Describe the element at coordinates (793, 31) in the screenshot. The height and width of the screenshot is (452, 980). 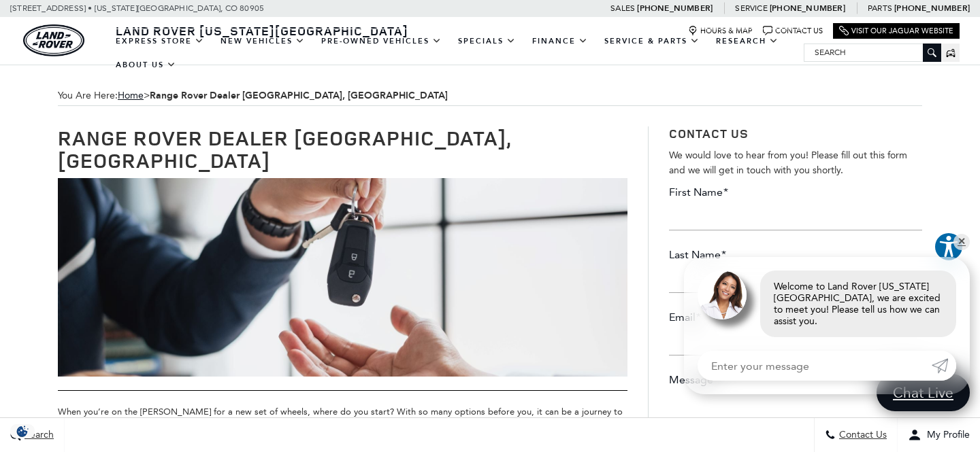
I see `a: Contact Us` at that location.